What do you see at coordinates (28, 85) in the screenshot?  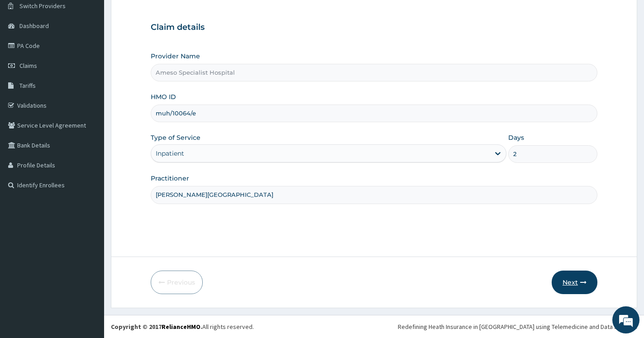 I see `span: Tariffs` at bounding box center [28, 85].